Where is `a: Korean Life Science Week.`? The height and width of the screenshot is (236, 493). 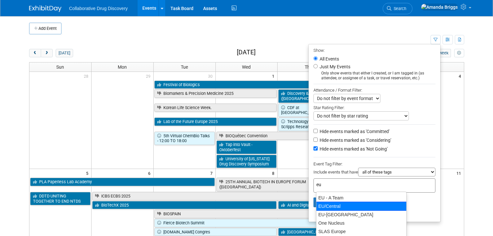 a: Korean Life Science Week. is located at coordinates (215, 108).